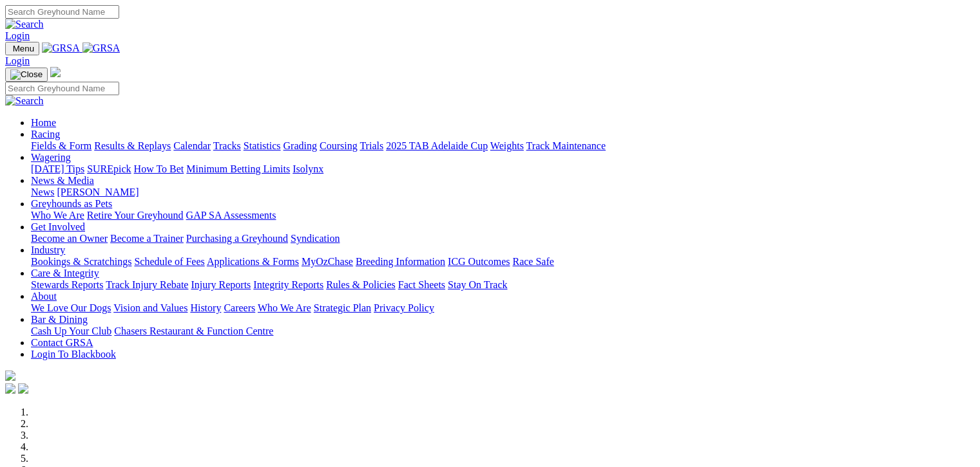  I want to click on a: Race Safe, so click(533, 261).